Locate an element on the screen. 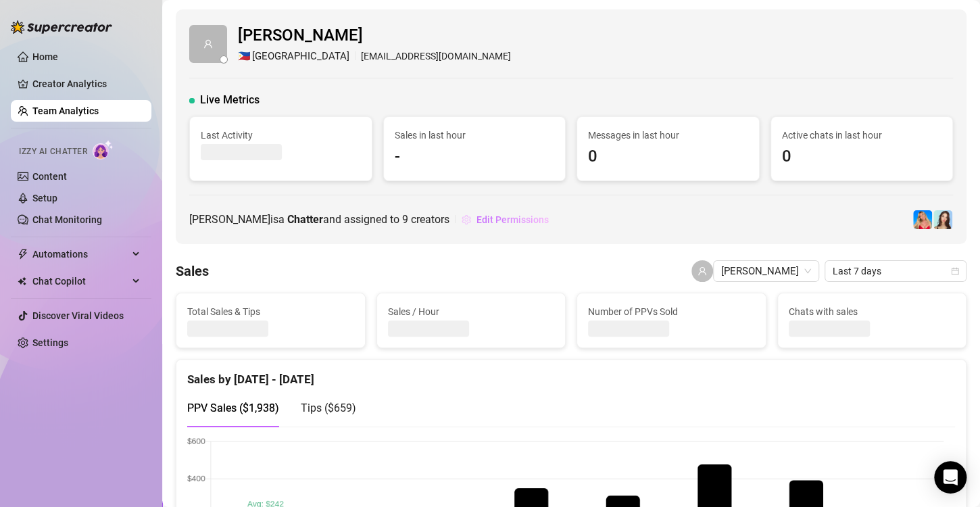  span: calendar is located at coordinates (955, 271).